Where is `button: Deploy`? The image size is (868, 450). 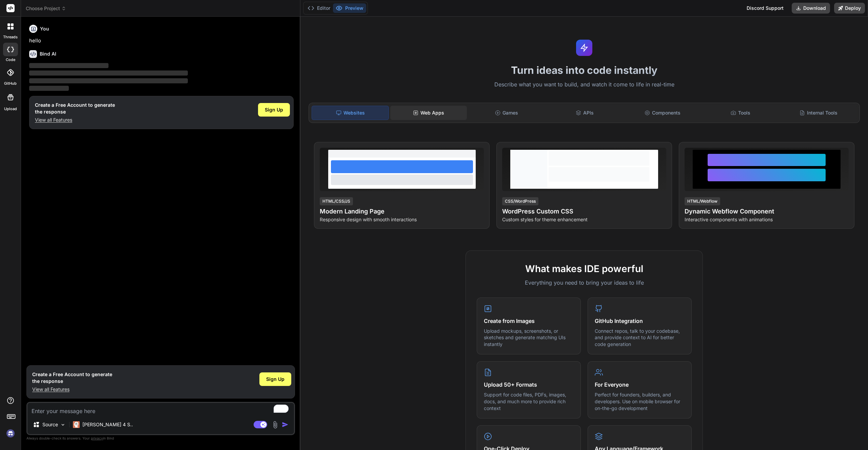 button: Deploy is located at coordinates (850, 8).